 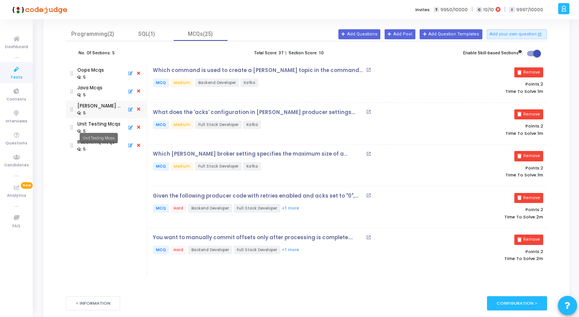 What do you see at coordinates (147, 34) in the screenshot?
I see `div: SQL(1)` at bounding box center [147, 34].